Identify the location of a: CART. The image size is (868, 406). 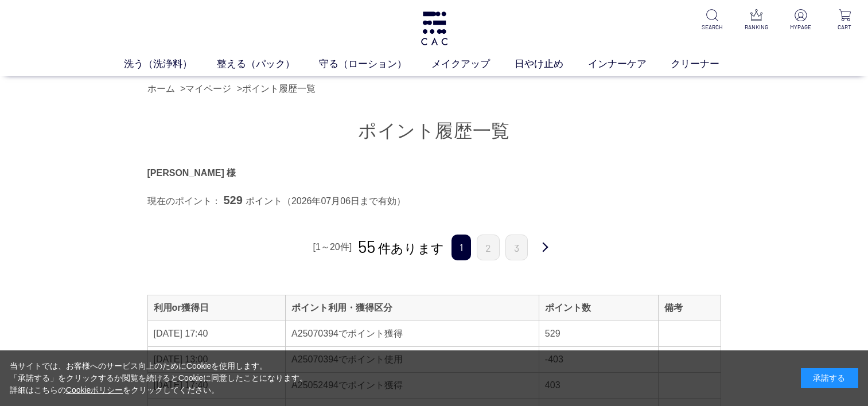
(844, 20).